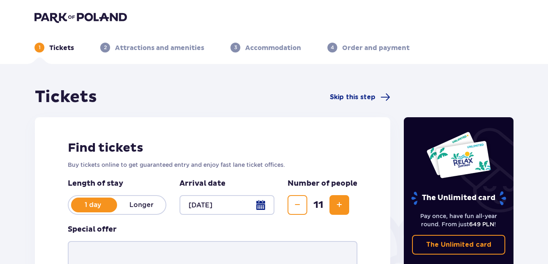 This screenshot has height=264, width=548. What do you see at coordinates (152, 48) in the screenshot?
I see `div: 2Attractions and amenities` at bounding box center [152, 48].